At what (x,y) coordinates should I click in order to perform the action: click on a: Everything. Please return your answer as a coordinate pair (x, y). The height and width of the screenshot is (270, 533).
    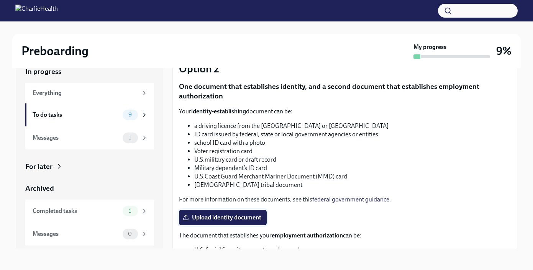
    Looking at the image, I should click on (90, 93).